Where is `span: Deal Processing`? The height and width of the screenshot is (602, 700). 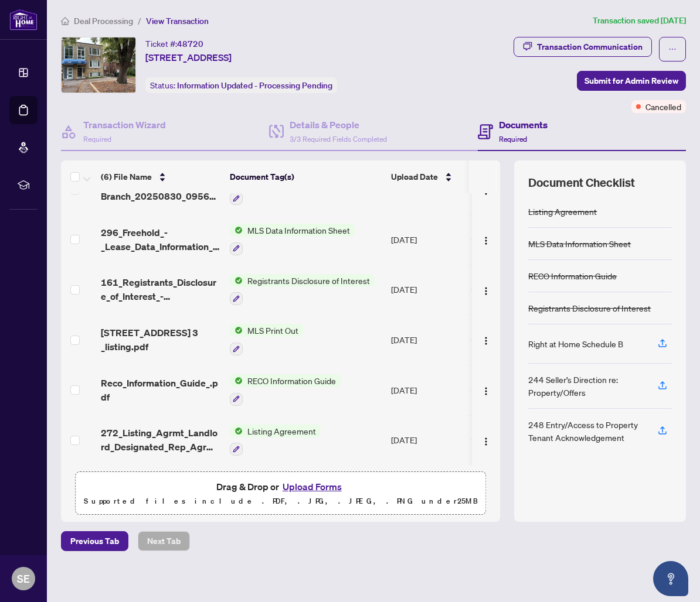
span: Deal Processing is located at coordinates (103, 21).